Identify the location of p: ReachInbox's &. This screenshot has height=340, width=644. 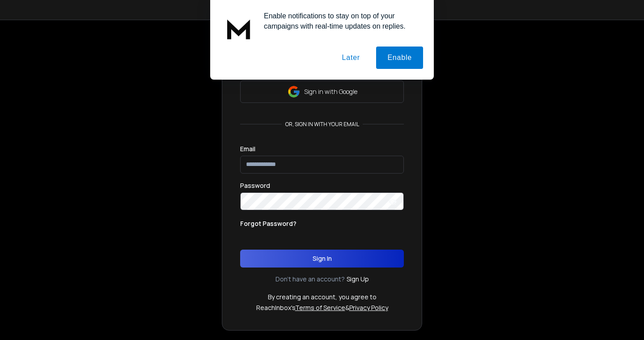
(322, 308).